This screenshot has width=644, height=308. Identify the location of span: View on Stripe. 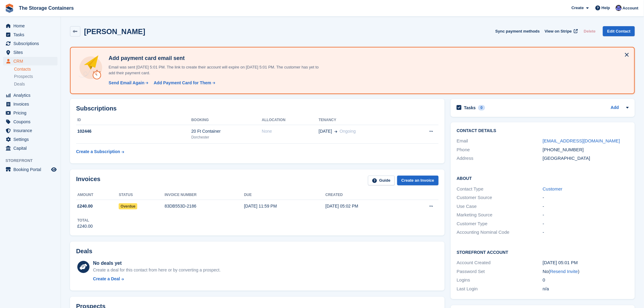
(558, 31).